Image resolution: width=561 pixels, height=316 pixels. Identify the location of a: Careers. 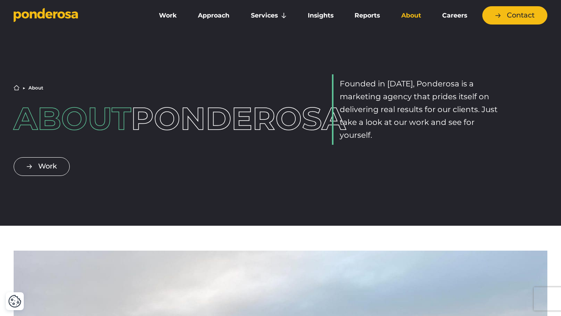
(454, 16).